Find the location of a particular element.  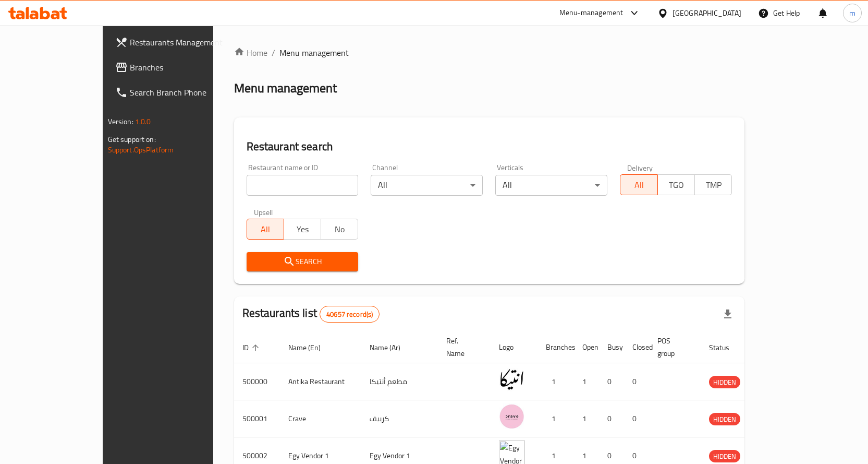

span: m is located at coordinates (853, 13).